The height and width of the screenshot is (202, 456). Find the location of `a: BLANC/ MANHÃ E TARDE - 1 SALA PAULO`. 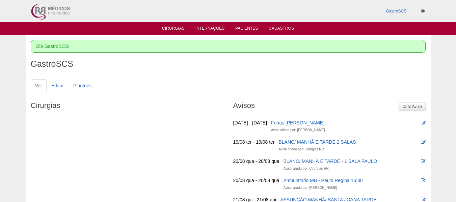

a: BLANC/ MANHÃ E TARDE - 1 SALA PAULO is located at coordinates (331, 161).